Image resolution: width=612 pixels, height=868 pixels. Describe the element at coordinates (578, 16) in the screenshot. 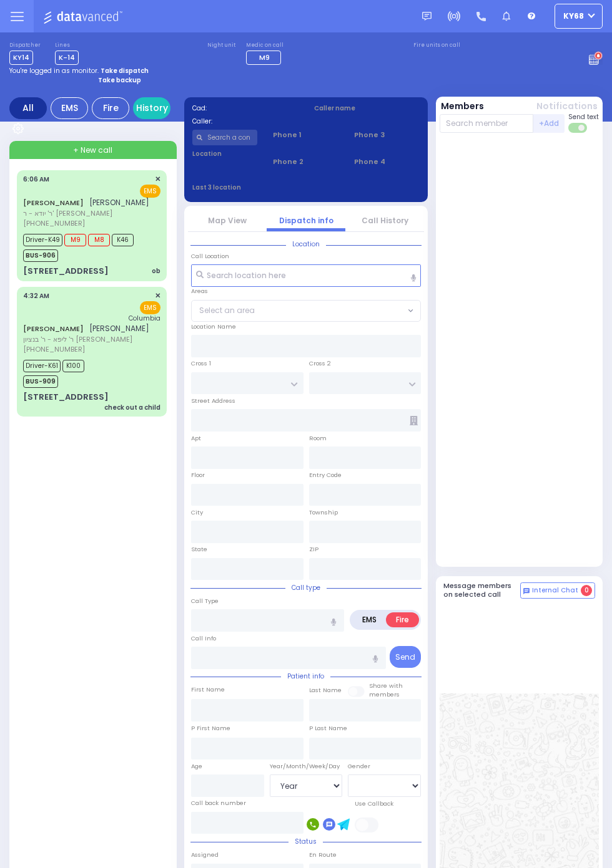

I see `button: ky68` at that location.